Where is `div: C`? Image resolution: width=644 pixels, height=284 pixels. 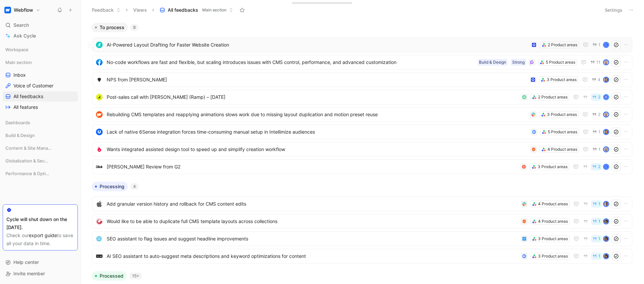
div: C is located at coordinates (606, 45).